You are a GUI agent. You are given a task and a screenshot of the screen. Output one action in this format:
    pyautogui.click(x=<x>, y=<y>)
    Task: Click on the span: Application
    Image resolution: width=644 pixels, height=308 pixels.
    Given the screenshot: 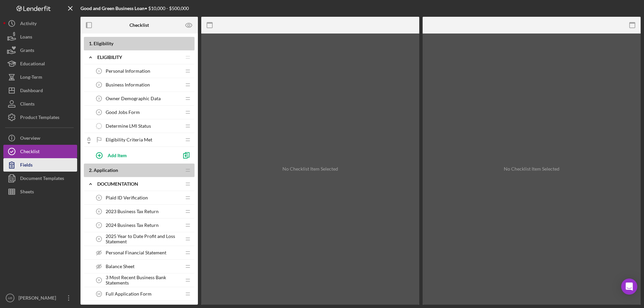 What is the action you would take?
    pyautogui.click(x=106, y=170)
    